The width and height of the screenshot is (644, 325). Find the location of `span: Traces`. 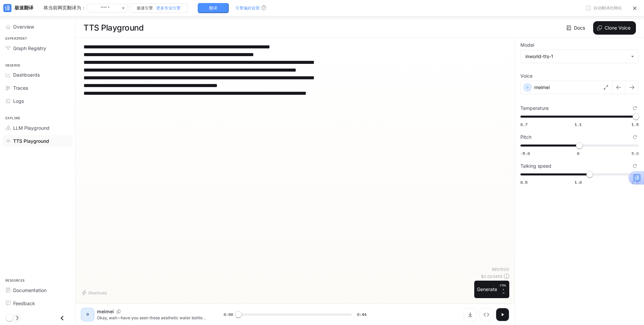

span: Traces is located at coordinates (21, 88).